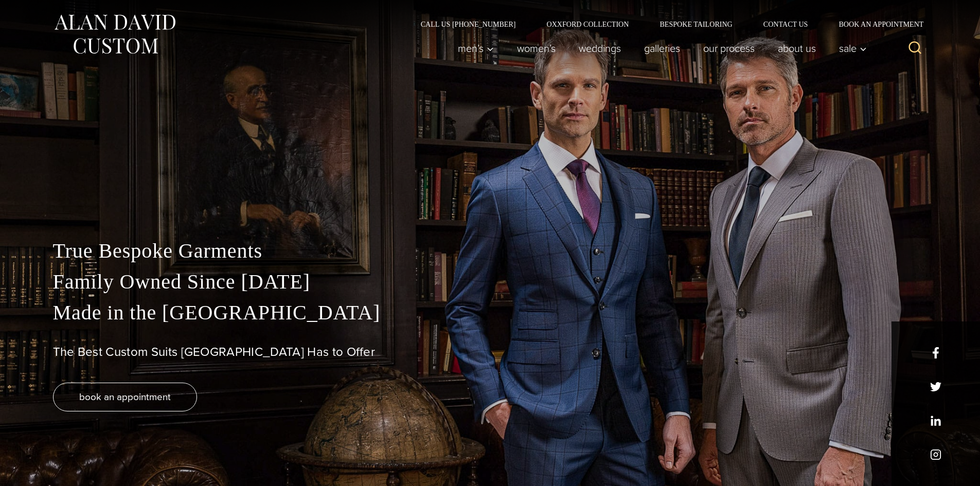 This screenshot has height=486, width=980. What do you see at coordinates (875, 24) in the screenshot?
I see `a: Book an Appointment` at bounding box center [875, 24].